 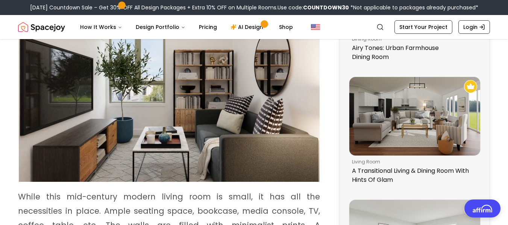 What do you see at coordinates (254, 27) in the screenshot?
I see `nav: Global` at bounding box center [254, 27].